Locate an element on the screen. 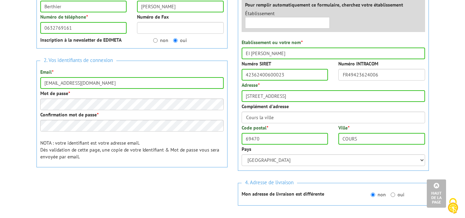  label: Confirmation mot de passe is located at coordinates (69, 115).